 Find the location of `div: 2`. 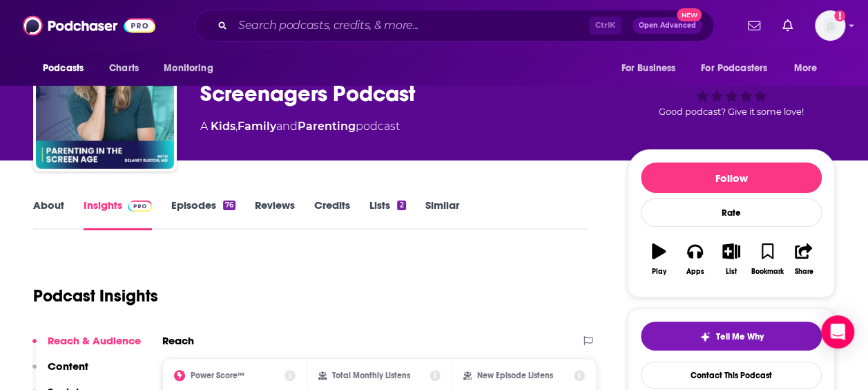

div: 2 is located at coordinates (401, 205).